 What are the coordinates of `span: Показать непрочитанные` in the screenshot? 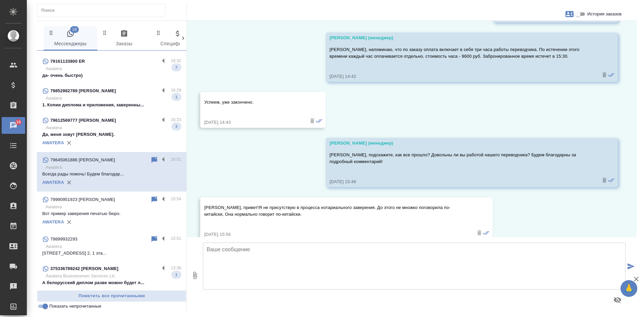 It's located at (75, 306).